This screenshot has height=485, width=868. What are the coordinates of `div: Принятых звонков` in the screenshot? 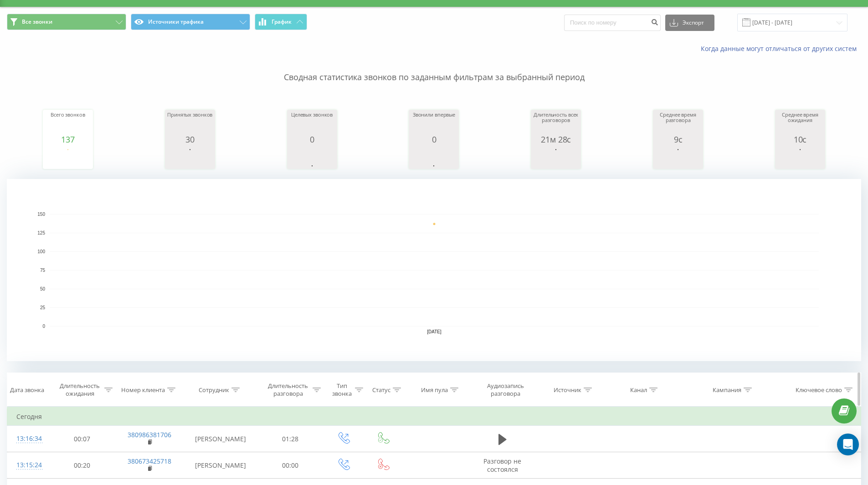 It's located at (190, 123).